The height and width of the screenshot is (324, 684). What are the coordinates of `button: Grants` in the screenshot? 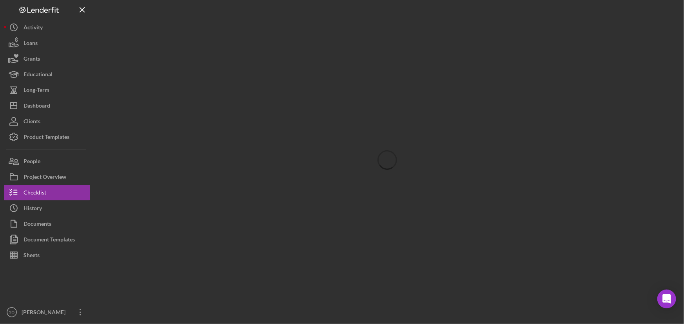 It's located at (47, 59).